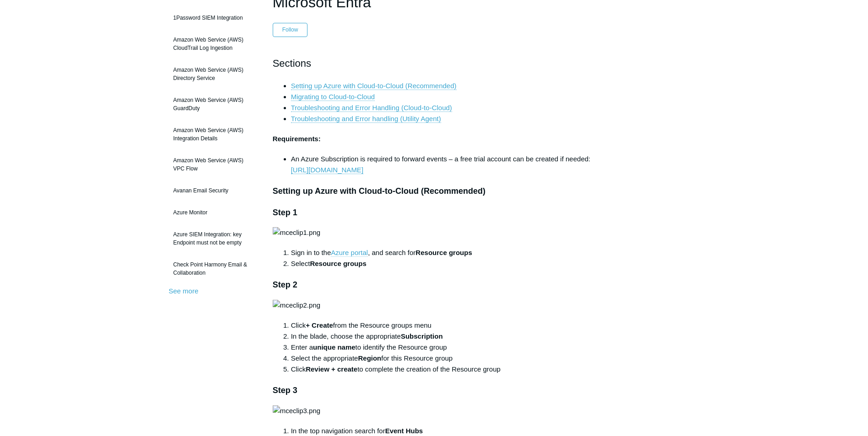 This screenshot has height=436, width=868. What do you see at coordinates (434, 390) in the screenshot?
I see `h3: Step 3` at bounding box center [434, 390].